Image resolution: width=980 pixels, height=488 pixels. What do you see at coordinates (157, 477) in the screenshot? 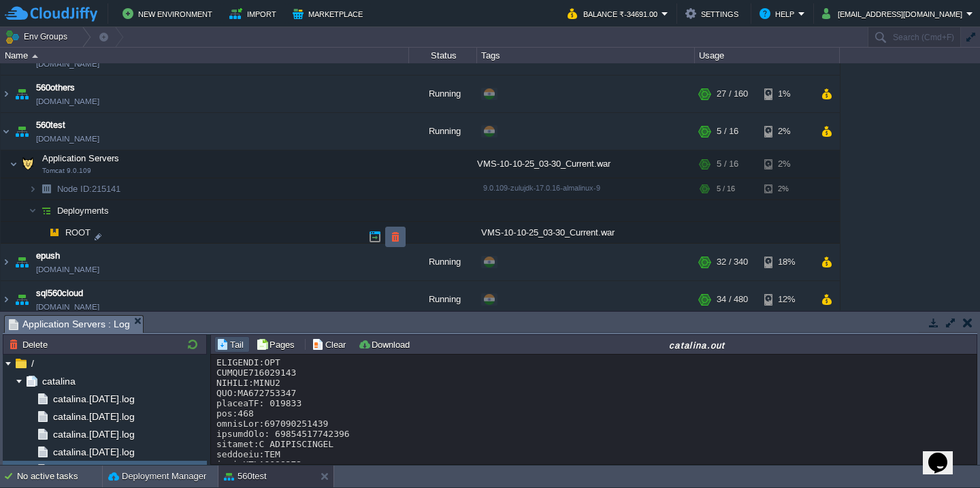
I see `button: Deployment Manager` at bounding box center [157, 477].